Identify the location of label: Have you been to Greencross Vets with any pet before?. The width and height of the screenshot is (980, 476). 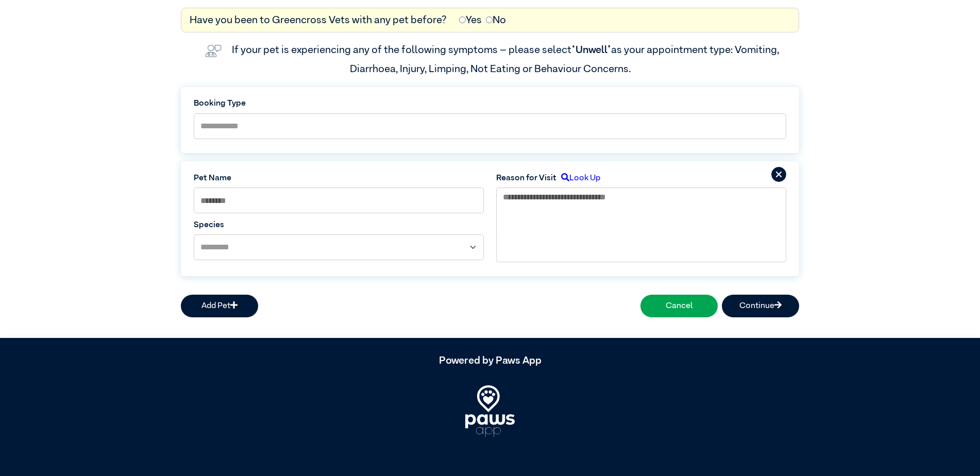
(318, 20).